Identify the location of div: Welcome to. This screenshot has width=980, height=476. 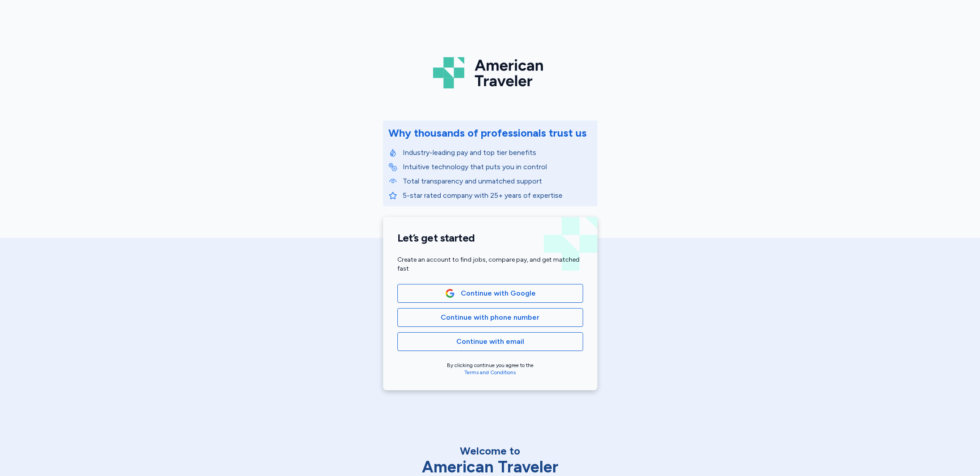
(490, 451).